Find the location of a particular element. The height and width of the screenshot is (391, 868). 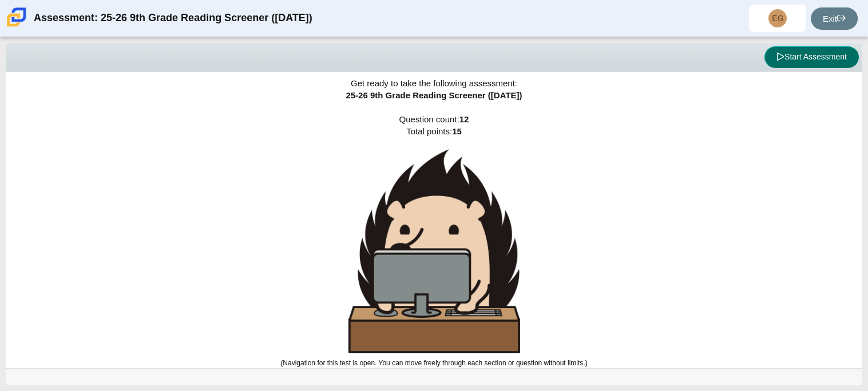

a: Exit is located at coordinates (834, 18).